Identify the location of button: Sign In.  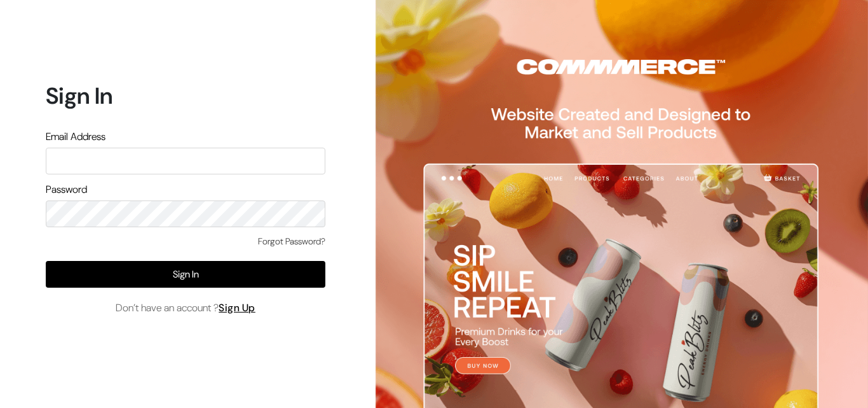
(185, 274).